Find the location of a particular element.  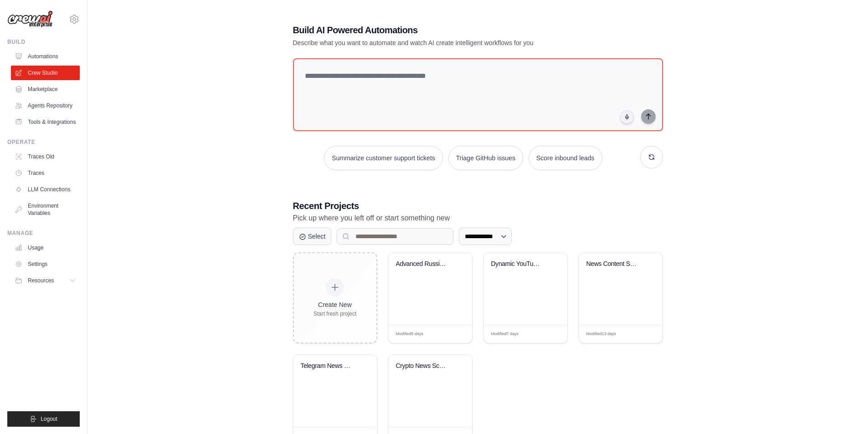

div: Advanced Russian Crypto News Digest - Multi-Agent System is located at coordinates (423, 265).